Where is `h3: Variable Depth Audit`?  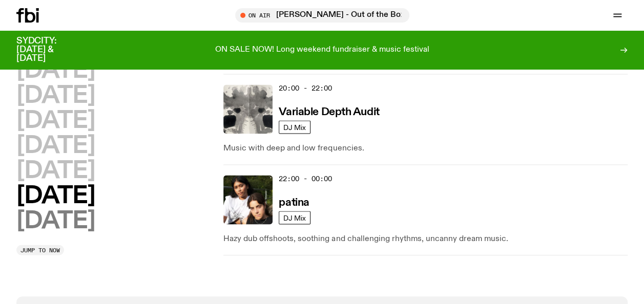
h3: Variable Depth Audit is located at coordinates (329, 112).